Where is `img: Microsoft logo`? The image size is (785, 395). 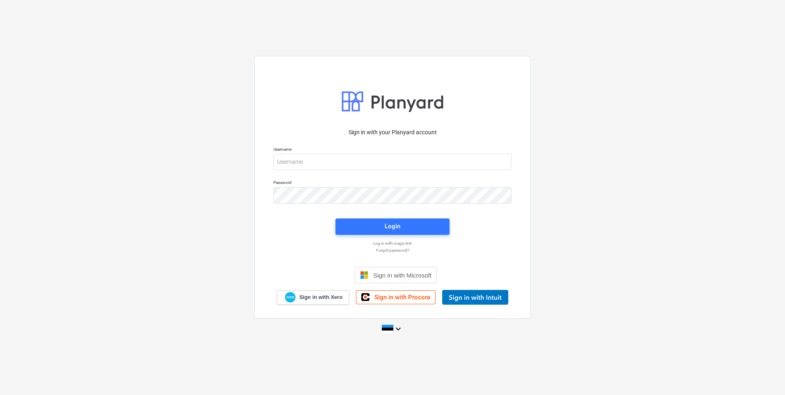
img: Microsoft logo is located at coordinates (364, 275).